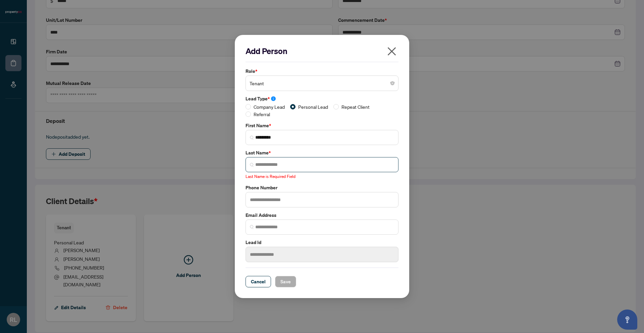 Image resolution: width=644 pixels, height=333 pixels. Describe the element at coordinates (258, 282) in the screenshot. I see `button: Cancel` at that location.